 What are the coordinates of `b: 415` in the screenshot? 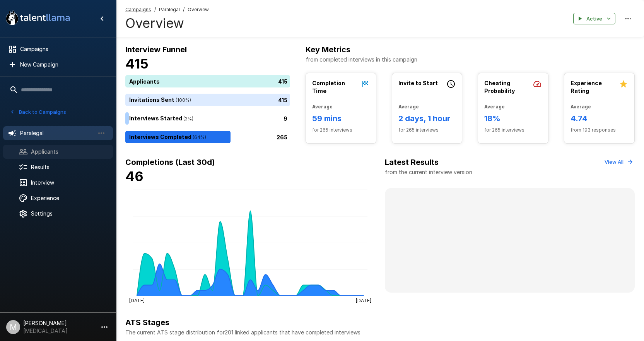 It's located at (137, 64).